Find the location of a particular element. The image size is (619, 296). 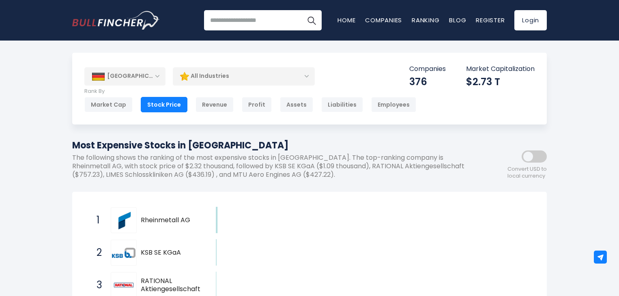

div: Employees is located at coordinates (394, 105).